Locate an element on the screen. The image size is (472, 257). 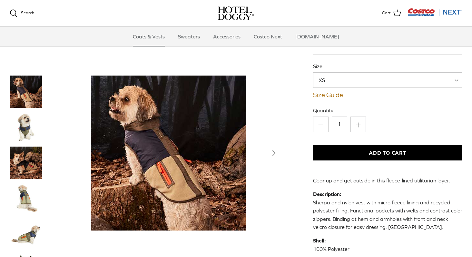
img: Costco Next is located at coordinates (435, 12).